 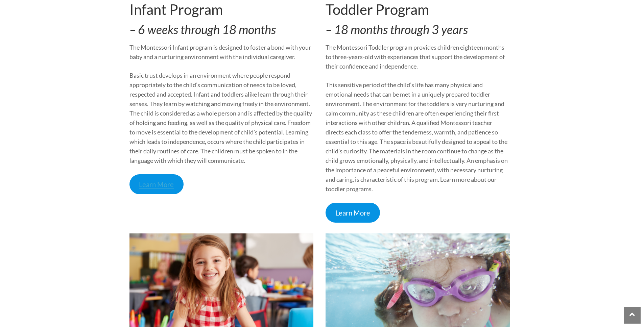 What do you see at coordinates (417, 137) in the screenshot?
I see `p: This sensitive period of the child’s life has many physical and emotional needs that can be met i...` at bounding box center [417, 137].